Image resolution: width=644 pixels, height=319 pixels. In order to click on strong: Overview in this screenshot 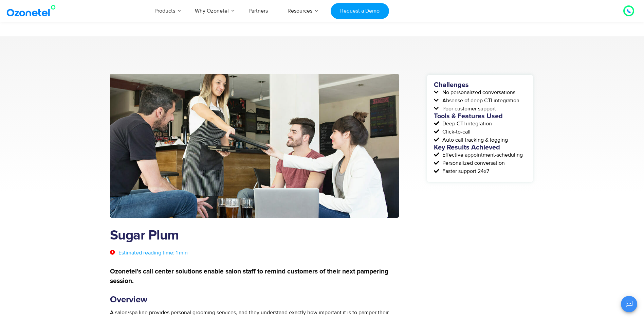, I will do `click(129, 299)`.